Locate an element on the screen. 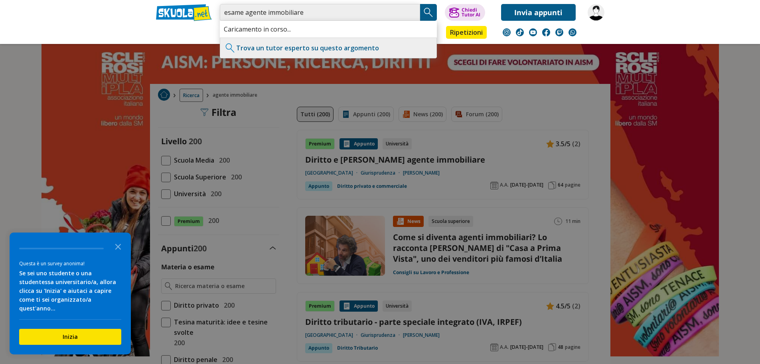  a: Appunti is located at coordinates (236, 33).